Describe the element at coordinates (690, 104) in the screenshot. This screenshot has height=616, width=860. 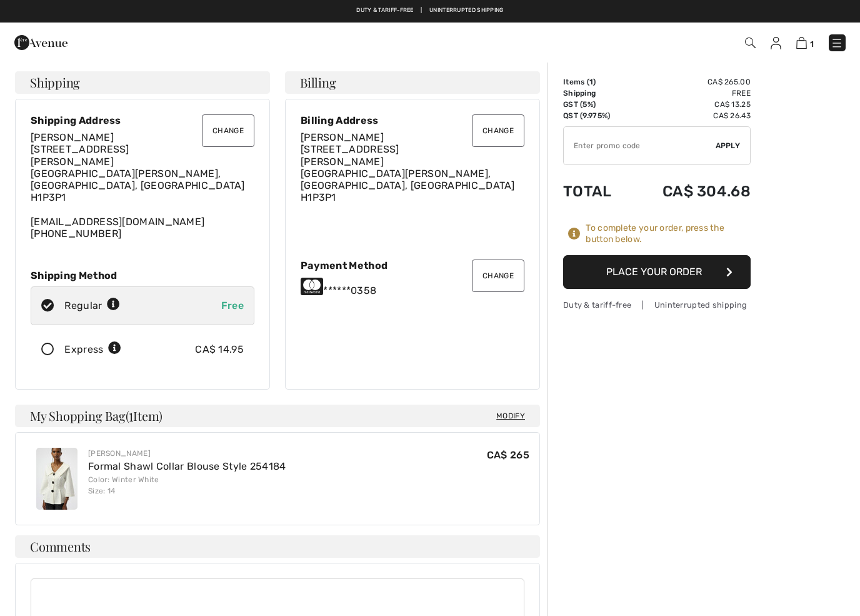
I see `td: CA$ 13.25` at that location.